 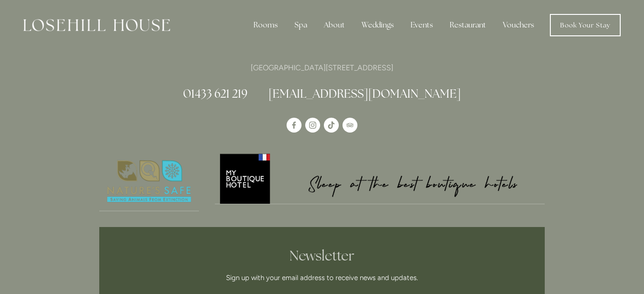 What do you see at coordinates (585, 25) in the screenshot?
I see `a: Book Your Stay` at bounding box center [585, 25].